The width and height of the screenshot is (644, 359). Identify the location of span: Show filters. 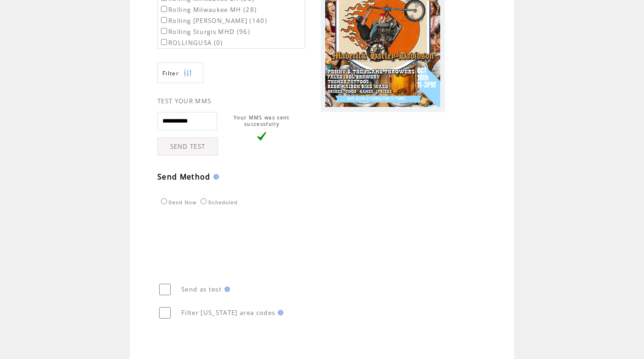
(170, 73).